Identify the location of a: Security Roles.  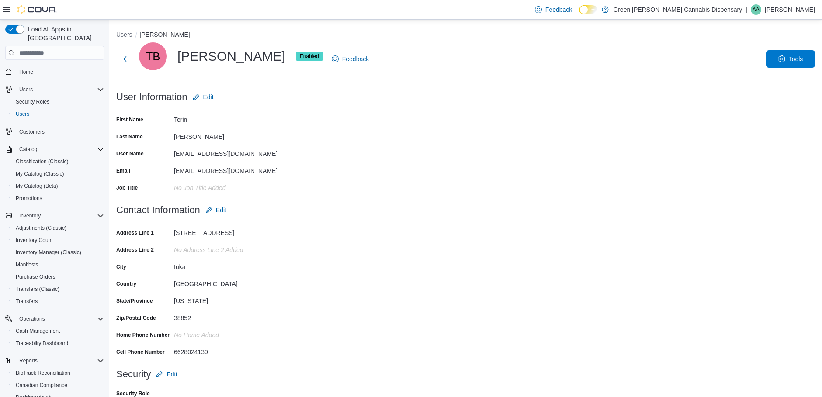
(32, 102).